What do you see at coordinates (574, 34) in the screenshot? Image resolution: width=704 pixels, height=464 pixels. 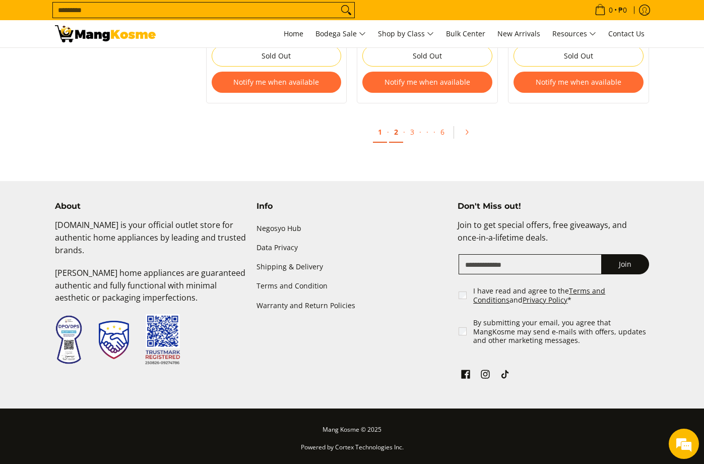 I see `a: Resources` at bounding box center [574, 34].